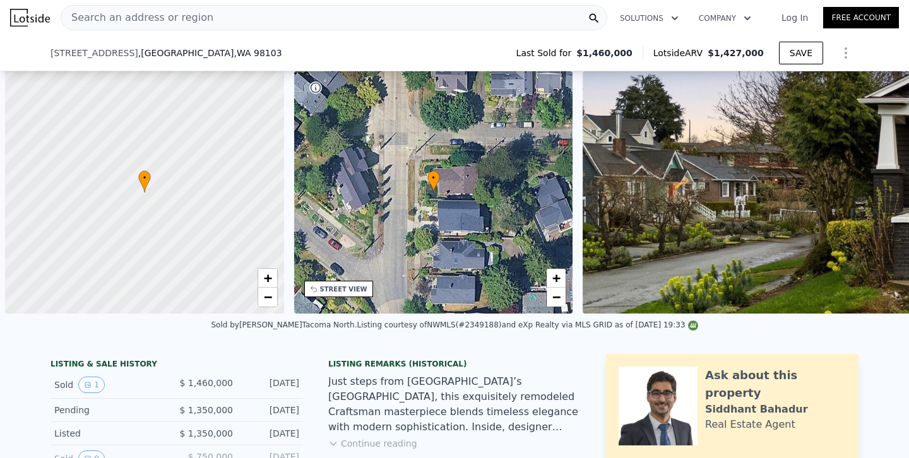 This screenshot has width=909, height=458. I want to click on div: Real Estate Agent, so click(750, 425).